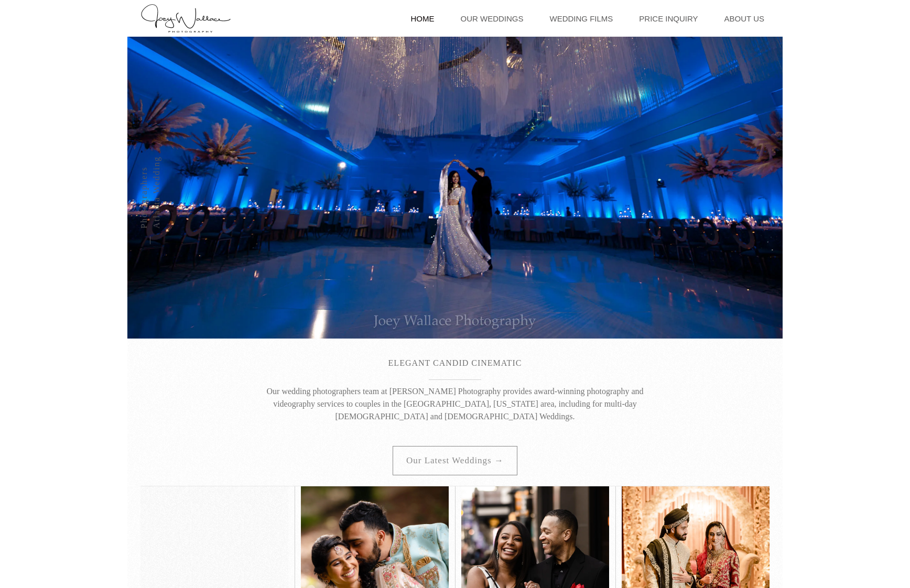 The height and width of the screenshot is (588, 910). What do you see at coordinates (455, 363) in the screenshot?
I see `span: ELEGANT CANDID CINEMATIC` at bounding box center [455, 363].